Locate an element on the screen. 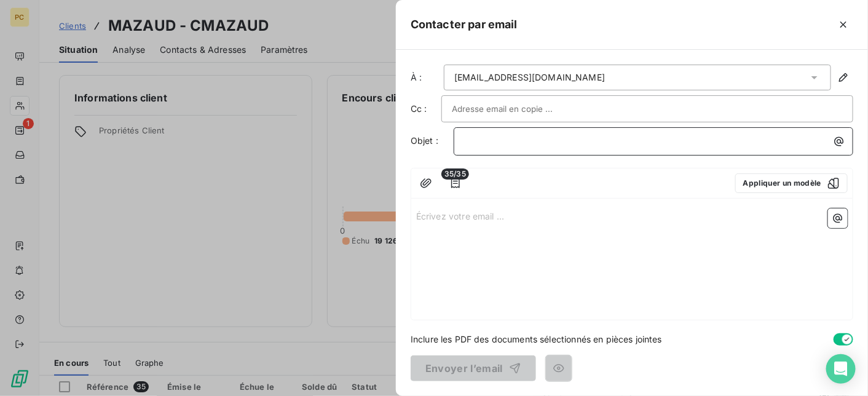  h5: Contacter par email is located at coordinates (464, 24).